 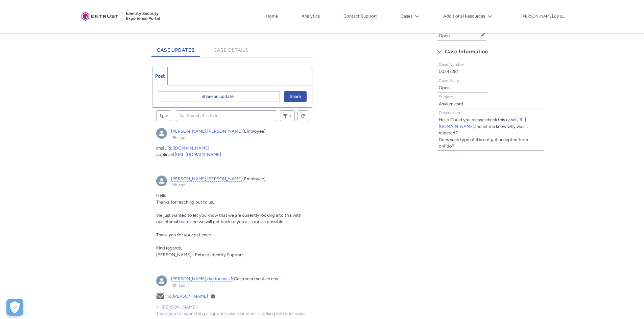 What do you see at coordinates (271, 16) in the screenshot?
I see `a: Home` at bounding box center [271, 16].